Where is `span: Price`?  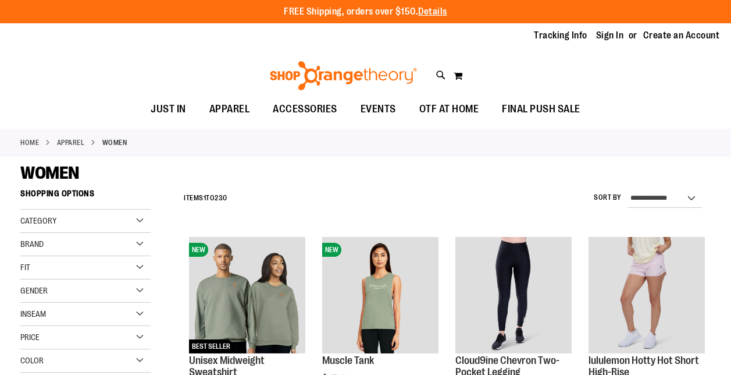
span: Price is located at coordinates (30, 337).